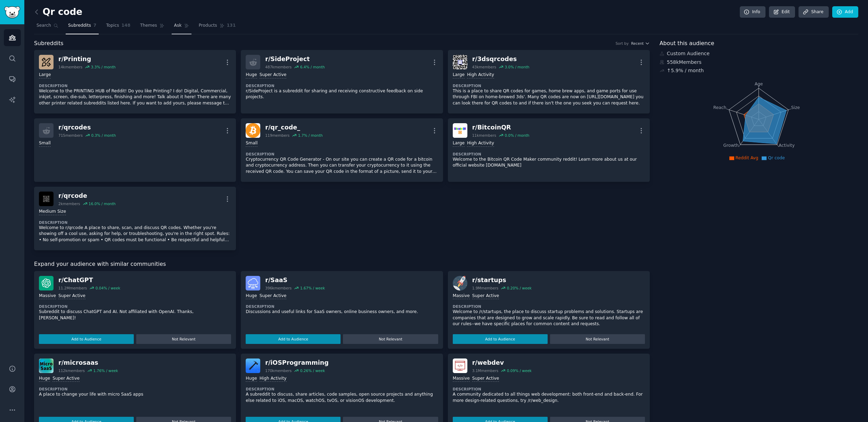  I want to click on img: iOSProgramming, so click(253, 366).